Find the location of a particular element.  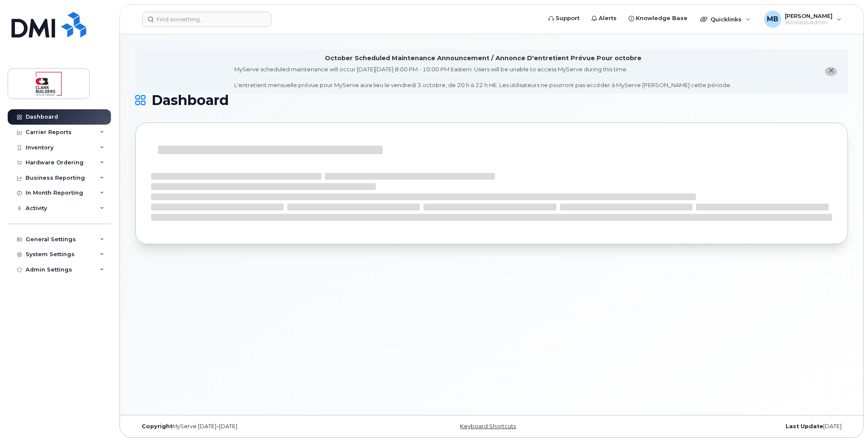

strong: Last Update is located at coordinates (805, 426).